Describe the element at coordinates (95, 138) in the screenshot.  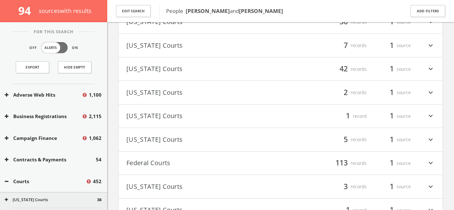
I see `span: 1,062` at that location.